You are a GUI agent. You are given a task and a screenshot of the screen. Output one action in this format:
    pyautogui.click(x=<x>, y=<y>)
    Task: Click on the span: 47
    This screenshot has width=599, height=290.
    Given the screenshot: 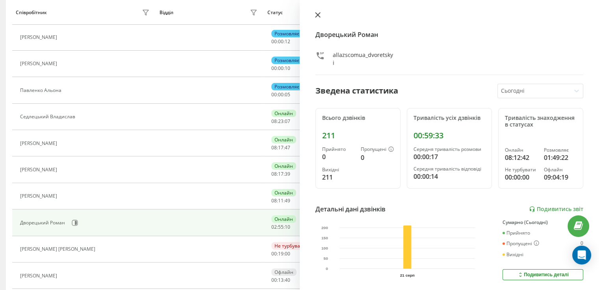 What is the action you would take?
    pyautogui.click(x=287, y=148)
    